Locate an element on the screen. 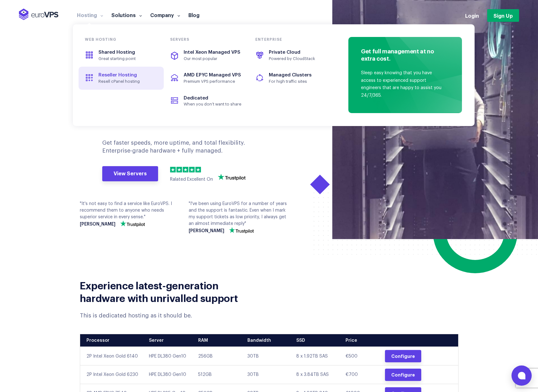 This screenshot has height=392, width=538. img: 4 is located at coordinates (192, 170).